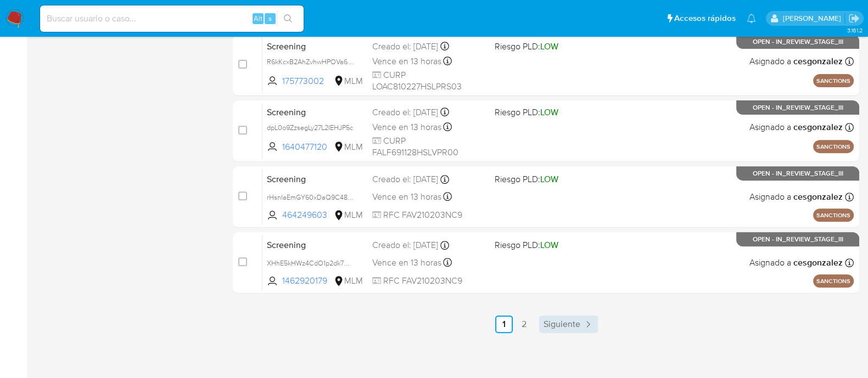 This screenshot has height=378, width=868. What do you see at coordinates (854, 30) in the screenshot?
I see `span: 3.161.2` at bounding box center [854, 30].